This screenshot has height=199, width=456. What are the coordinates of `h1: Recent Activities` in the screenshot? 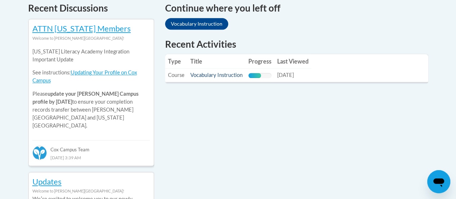 It's located at (297, 44).